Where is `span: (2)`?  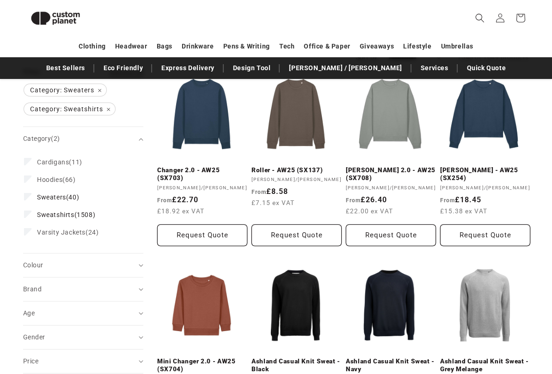 span: (2) is located at coordinates (55, 139).